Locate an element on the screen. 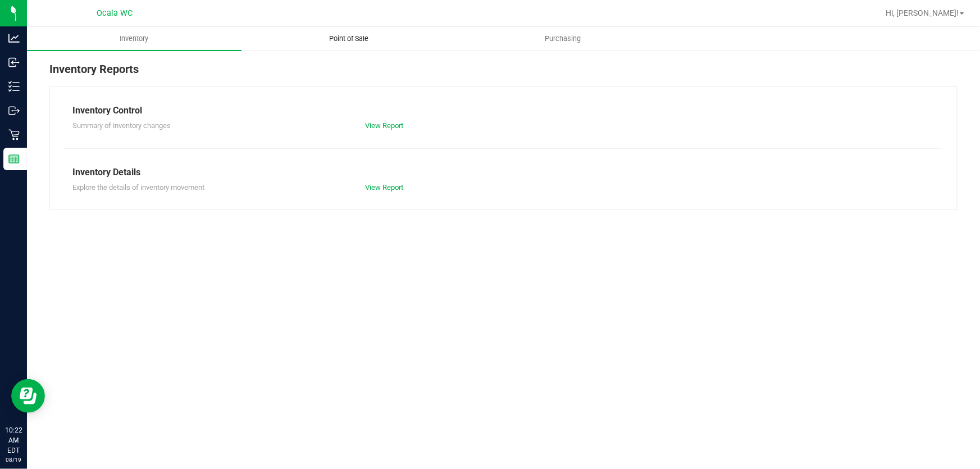 This screenshot has height=469, width=980. div: Inventory Control is located at coordinates (503, 111).